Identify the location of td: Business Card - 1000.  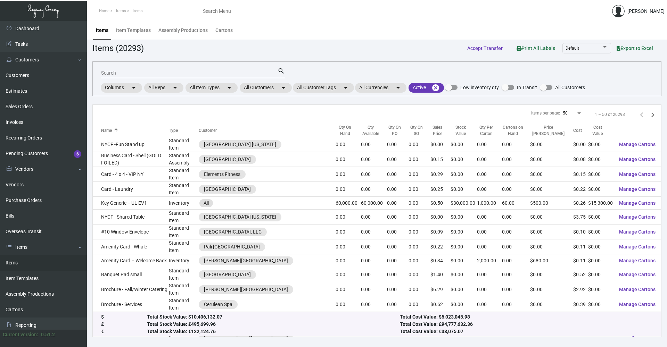
(131, 320).